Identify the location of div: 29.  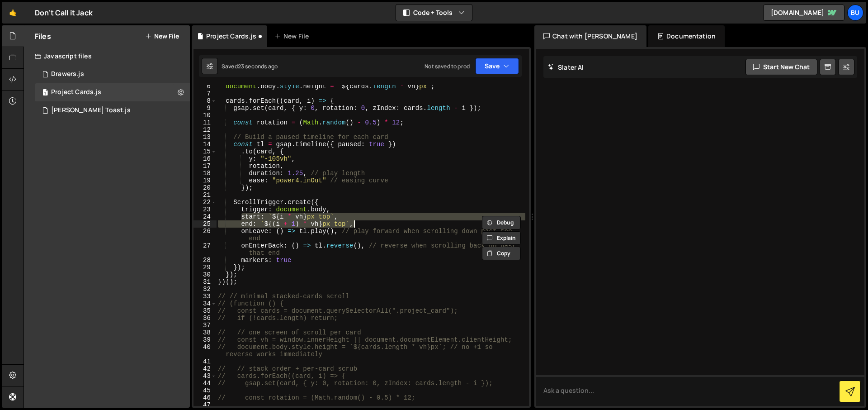
(205, 267).